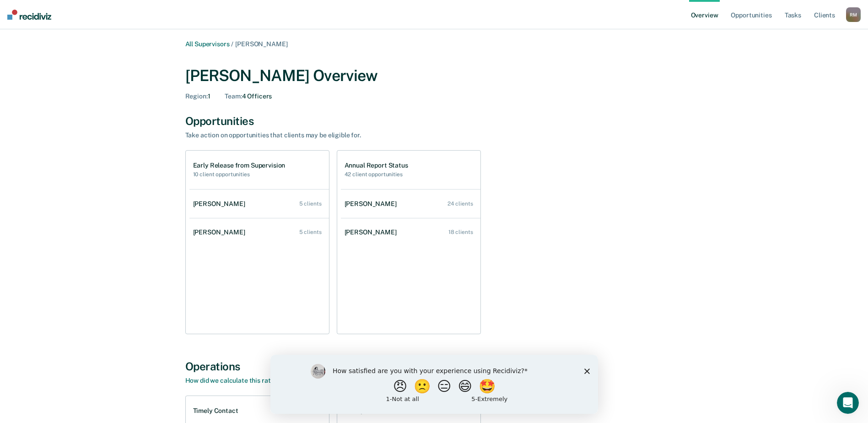 This screenshot has height=423, width=868. What do you see at coordinates (175, 31) in the screenshot?
I see `button: 3` at bounding box center [175, 31].